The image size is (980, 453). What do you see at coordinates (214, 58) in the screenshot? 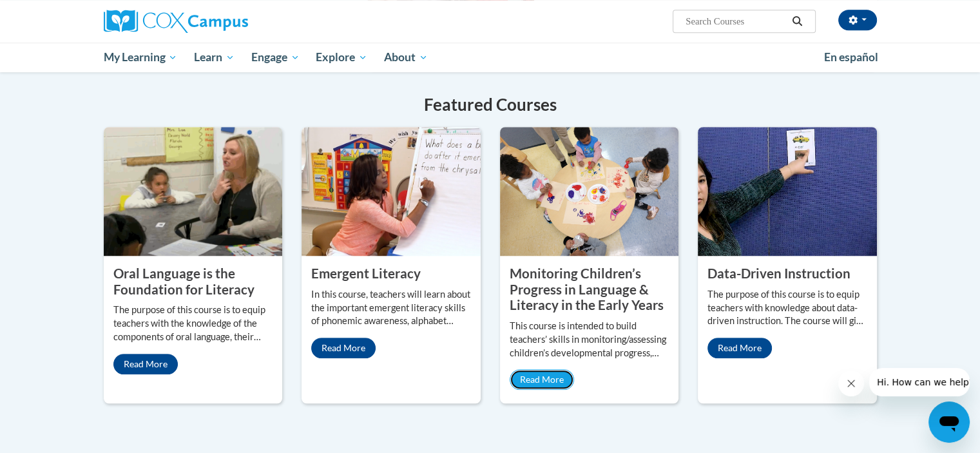
I see `span: Learn` at bounding box center [214, 58].